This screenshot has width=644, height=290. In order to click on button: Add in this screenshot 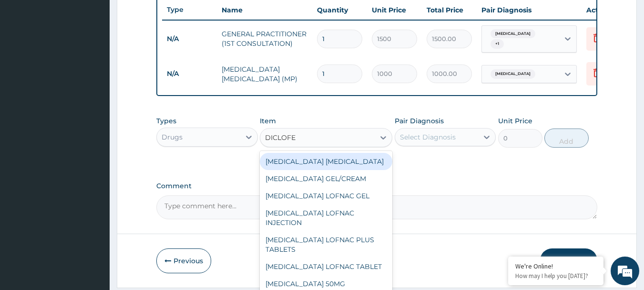, I will do `click(567, 138)`.